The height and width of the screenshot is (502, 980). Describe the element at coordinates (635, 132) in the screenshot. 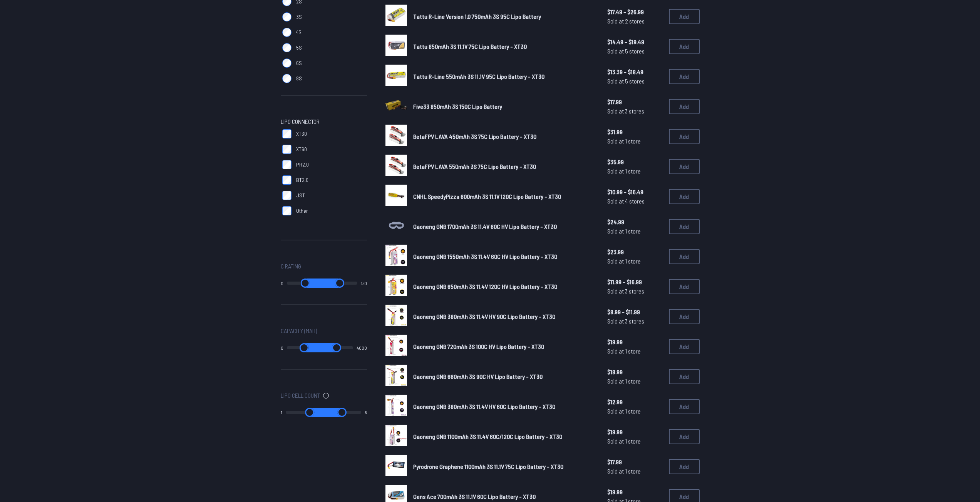

I see `span: $31.99` at that location.